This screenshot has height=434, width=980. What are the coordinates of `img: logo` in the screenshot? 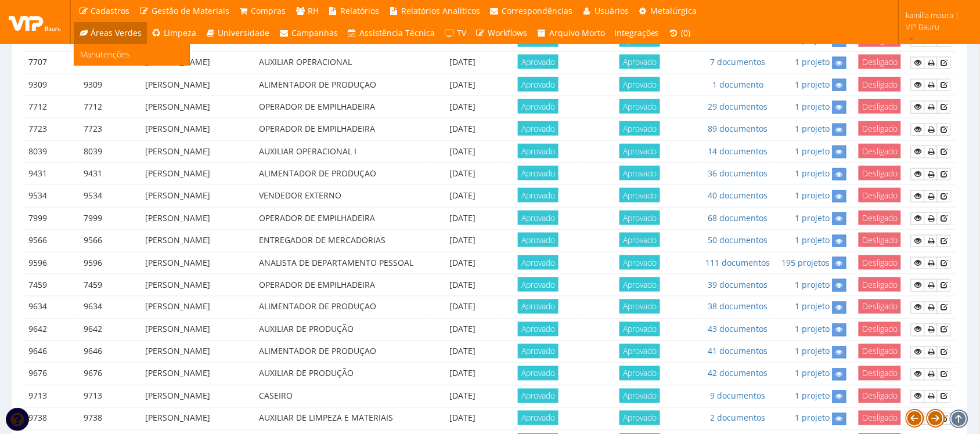 It's located at (35, 22).